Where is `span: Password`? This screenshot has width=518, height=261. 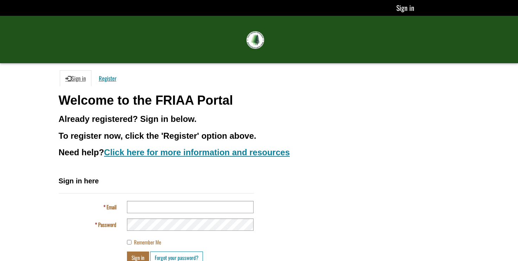
span: Password is located at coordinates (107, 225).